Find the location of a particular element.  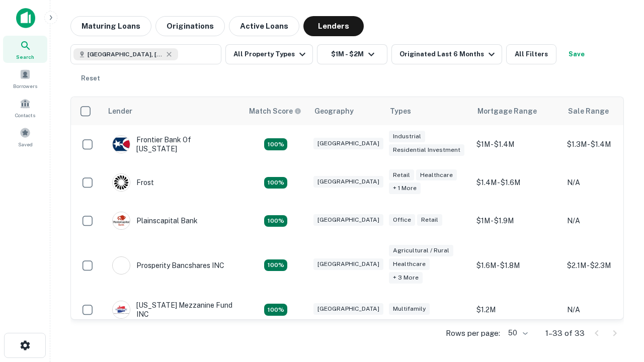

div: Borrowers is located at coordinates (25, 79).